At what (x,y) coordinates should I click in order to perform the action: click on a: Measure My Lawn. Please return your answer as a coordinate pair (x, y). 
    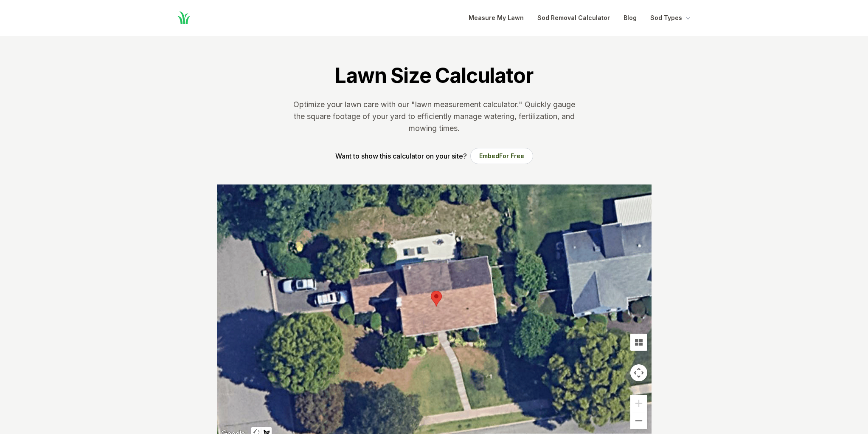
    Looking at the image, I should click on (496, 18).